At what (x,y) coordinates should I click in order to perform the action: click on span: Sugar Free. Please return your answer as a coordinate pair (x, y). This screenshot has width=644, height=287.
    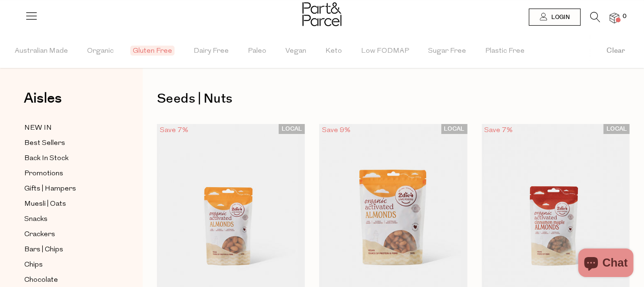
    Looking at the image, I should click on (447, 51).